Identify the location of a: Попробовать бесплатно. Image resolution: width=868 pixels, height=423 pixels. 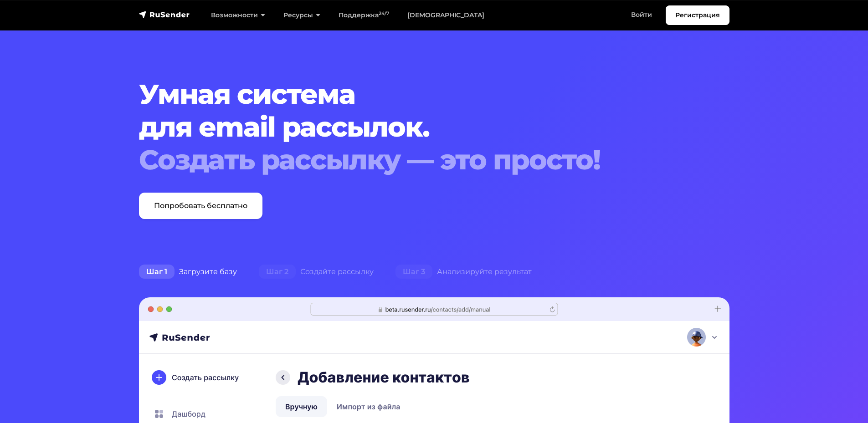
(201, 206).